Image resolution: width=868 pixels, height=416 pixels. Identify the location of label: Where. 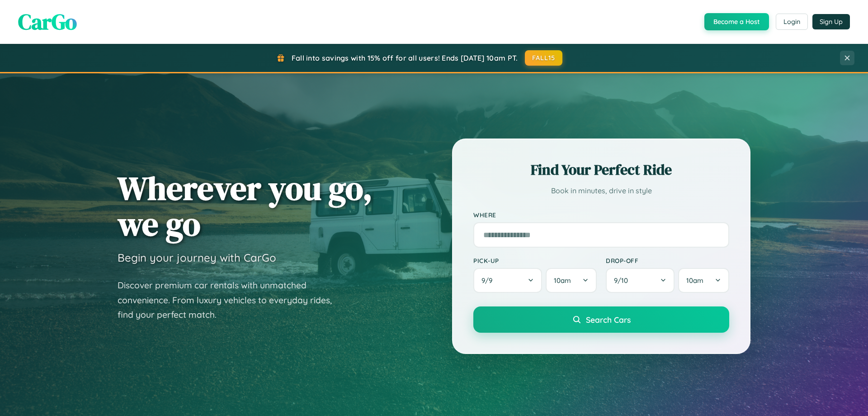
(602, 214).